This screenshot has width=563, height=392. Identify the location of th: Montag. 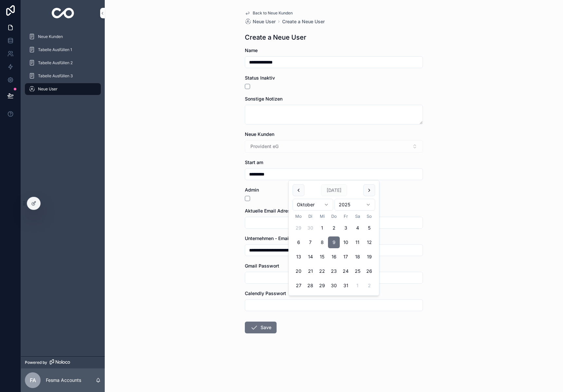
(299, 216).